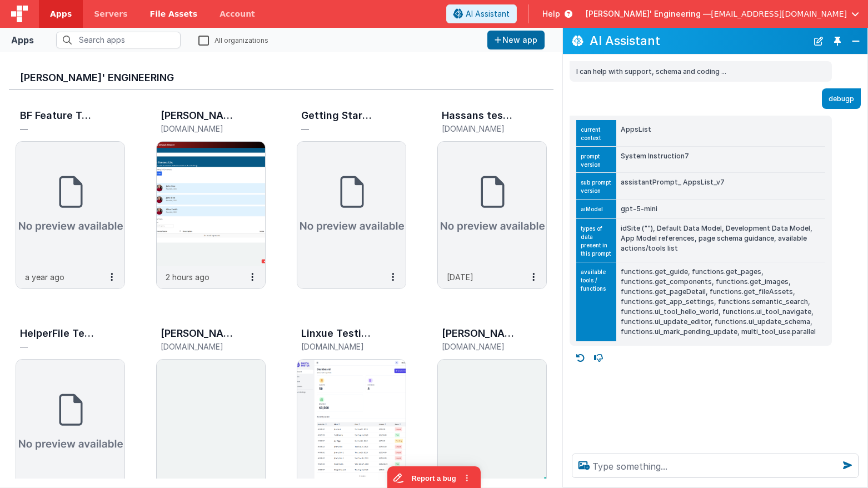 This screenshot has width=868, height=488. I want to click on input: Search apps, so click(118, 40).